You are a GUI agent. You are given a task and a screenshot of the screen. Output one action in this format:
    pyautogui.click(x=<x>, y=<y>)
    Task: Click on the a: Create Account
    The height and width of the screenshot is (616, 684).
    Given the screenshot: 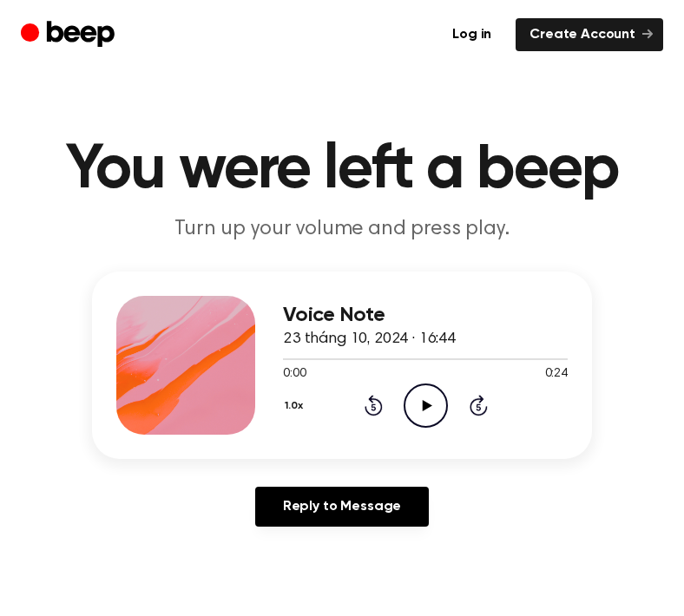 What is the action you would take?
    pyautogui.click(x=589, y=34)
    